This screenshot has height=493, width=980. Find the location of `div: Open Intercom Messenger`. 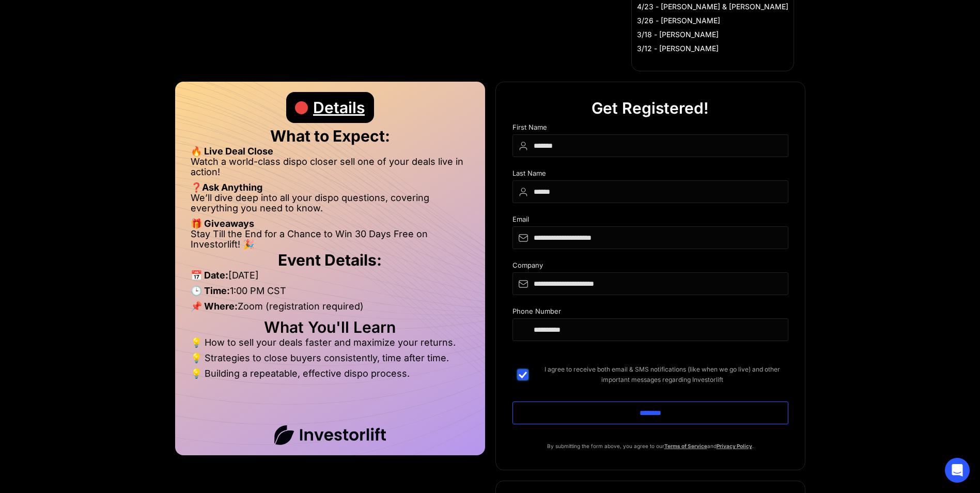

div: Open Intercom Messenger is located at coordinates (957, 470).